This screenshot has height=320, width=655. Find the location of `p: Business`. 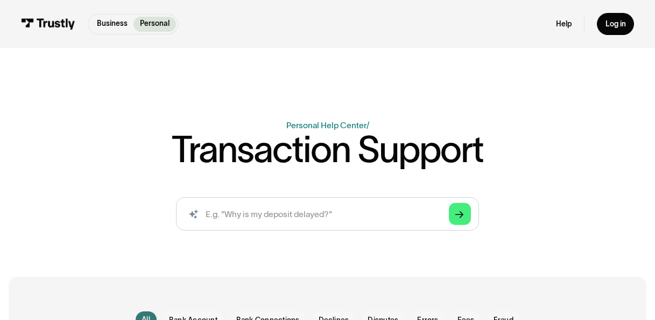

p: Business is located at coordinates (112, 24).